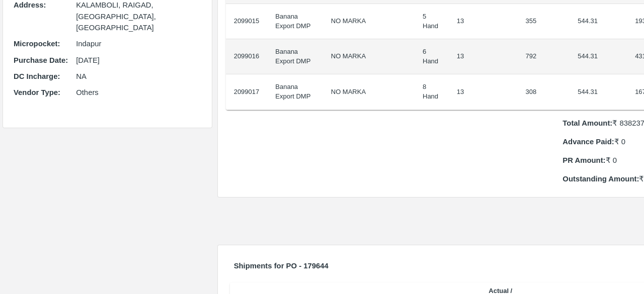  What do you see at coordinates (588, 142) in the screenshot?
I see `b: Advance Paid:` at bounding box center [588, 142].